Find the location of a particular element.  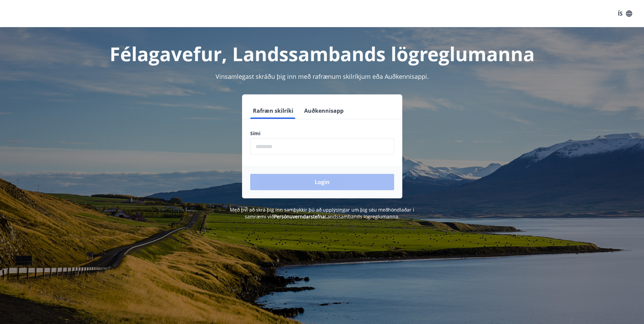

span: Með því að skrá þig inn samþykkir þú að upplýsingar um þig séu meðhöndlaðar í samræmi við Landssa... is located at coordinates (322, 213).